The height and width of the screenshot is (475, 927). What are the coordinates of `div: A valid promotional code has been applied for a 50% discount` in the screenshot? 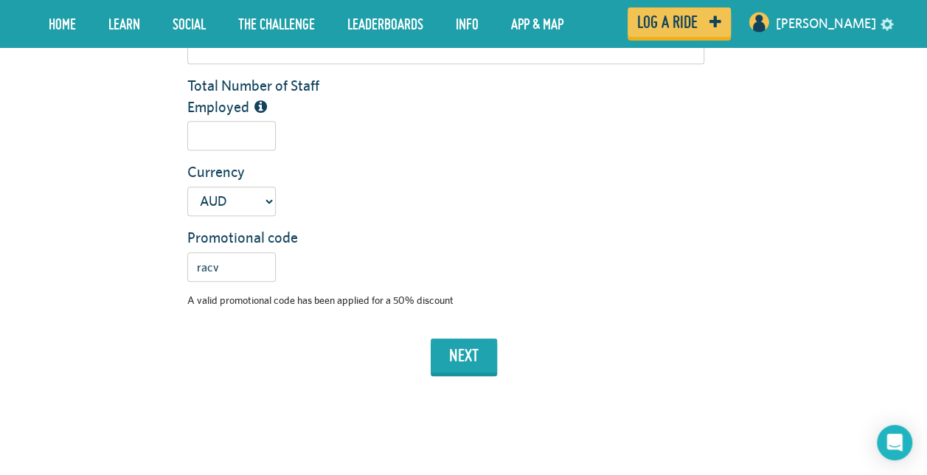 It's located at (535, 300).